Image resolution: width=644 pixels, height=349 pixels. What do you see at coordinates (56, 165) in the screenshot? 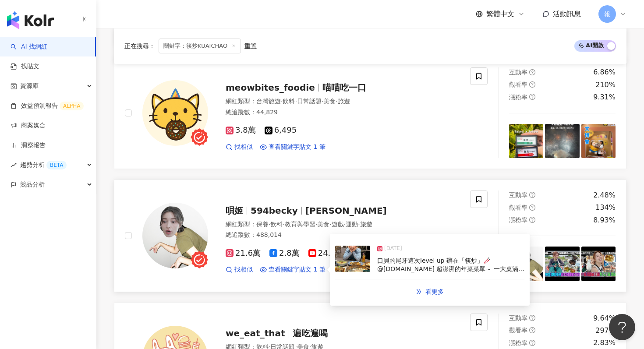
I see `div: BETA` at bounding box center [56, 165].